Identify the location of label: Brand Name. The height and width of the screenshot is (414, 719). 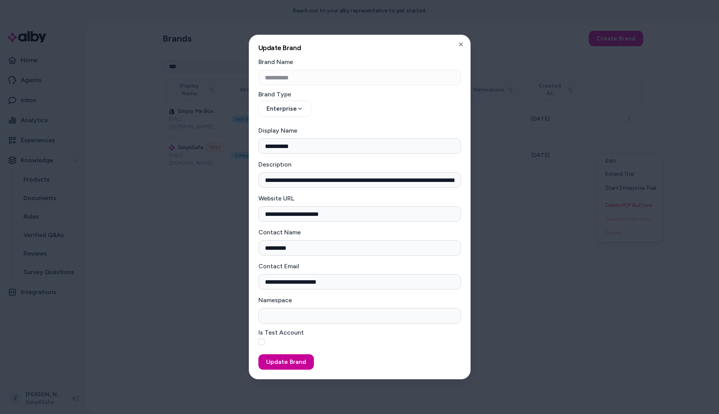
(276, 62).